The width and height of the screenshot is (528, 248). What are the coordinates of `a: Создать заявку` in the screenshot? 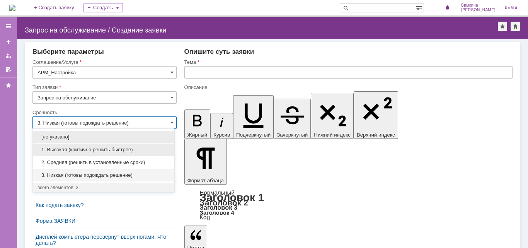 It's located at (9, 42).